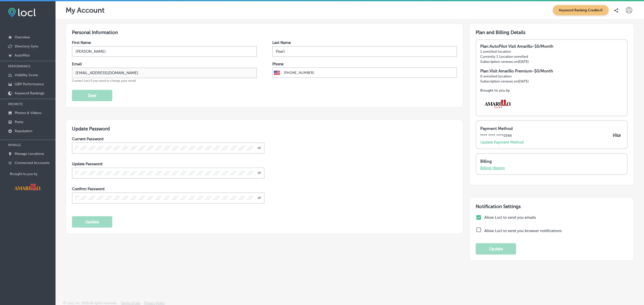 This screenshot has width=644, height=305. I want to click on span: Keyword Ranking Credits: 0, so click(581, 10).